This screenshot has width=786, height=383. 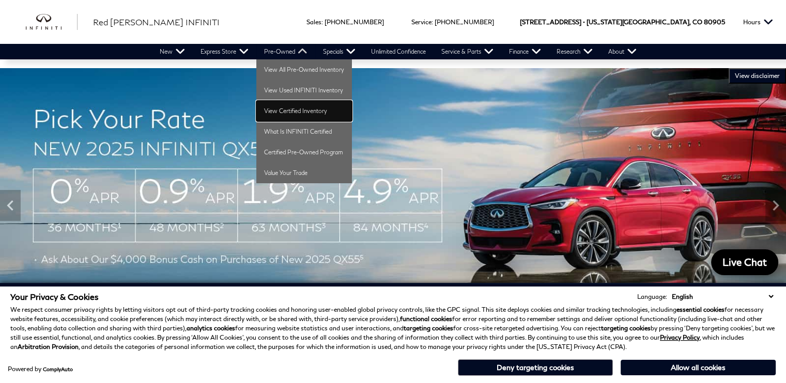 What do you see at coordinates (723, 297) in the screenshot?
I see `select: Language Select` at bounding box center [723, 297].